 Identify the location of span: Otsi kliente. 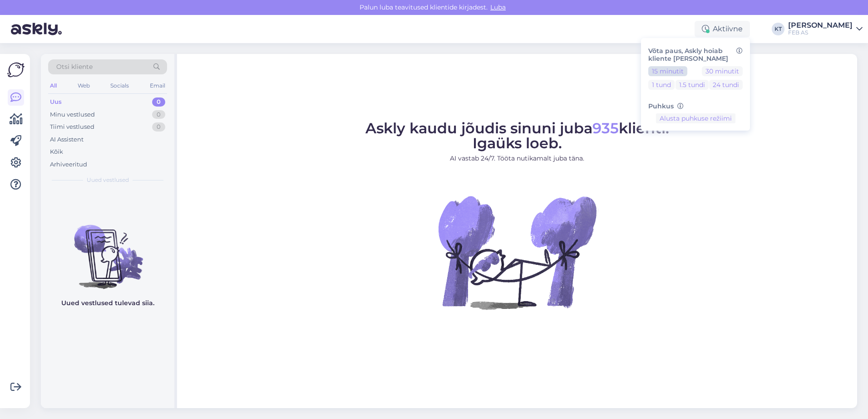
(74, 67).